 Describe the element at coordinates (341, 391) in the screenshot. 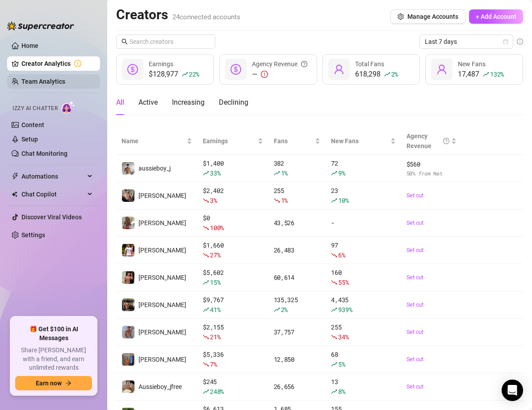

I see `span: 8 %` at that location.